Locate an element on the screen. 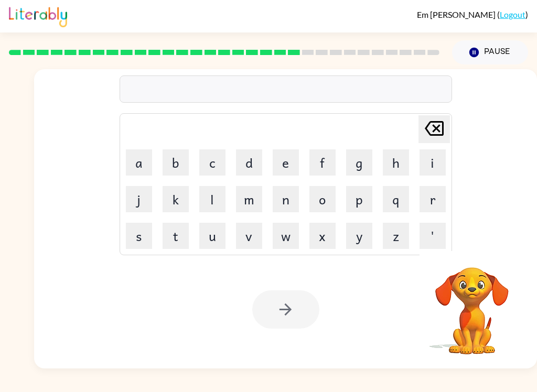 This screenshot has height=392, width=537. button: u is located at coordinates (213, 236).